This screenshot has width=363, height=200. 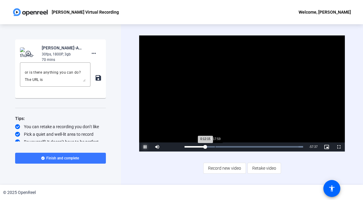 I want to click on span: 57:37, so click(x=314, y=147).